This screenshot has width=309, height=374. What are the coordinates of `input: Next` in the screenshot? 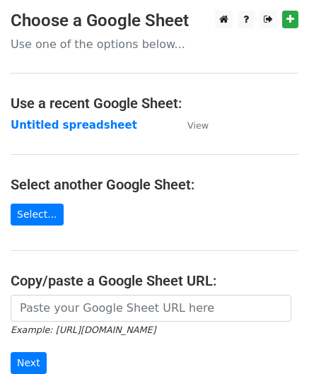 It's located at (28, 363).